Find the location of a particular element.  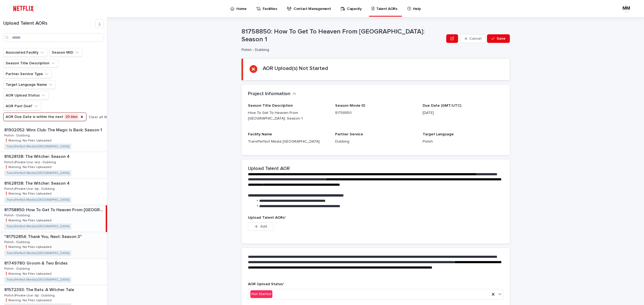

h1: Upload Talent AORs is located at coordinates (49, 24).